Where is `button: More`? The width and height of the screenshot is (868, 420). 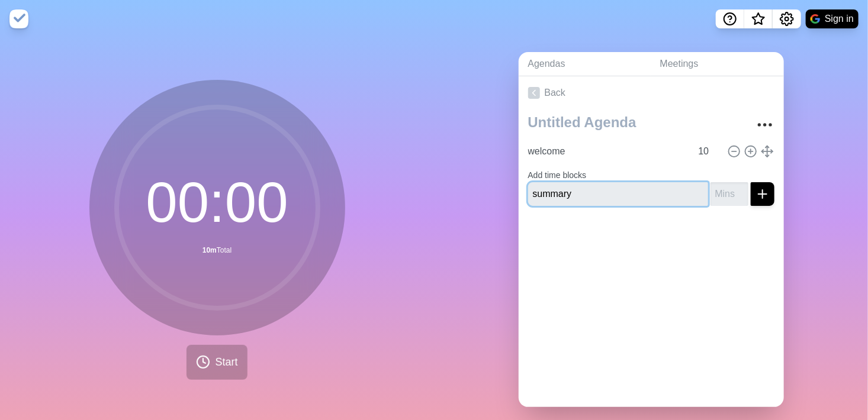 button: More is located at coordinates (764, 125).